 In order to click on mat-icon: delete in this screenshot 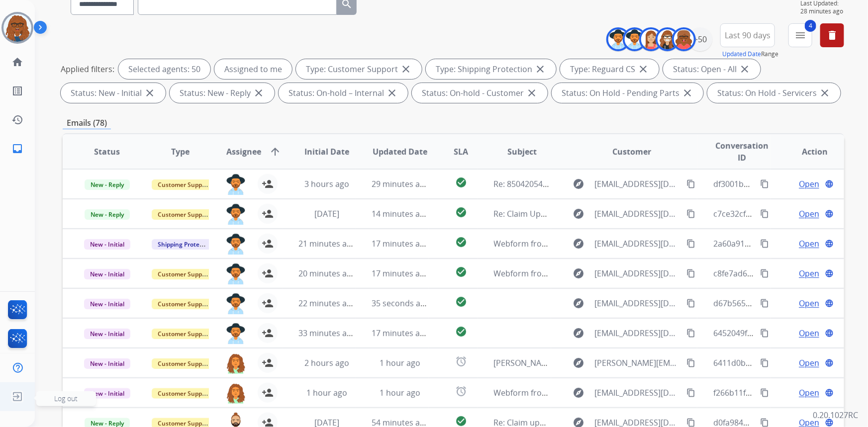, I will do `click(832, 35)`.